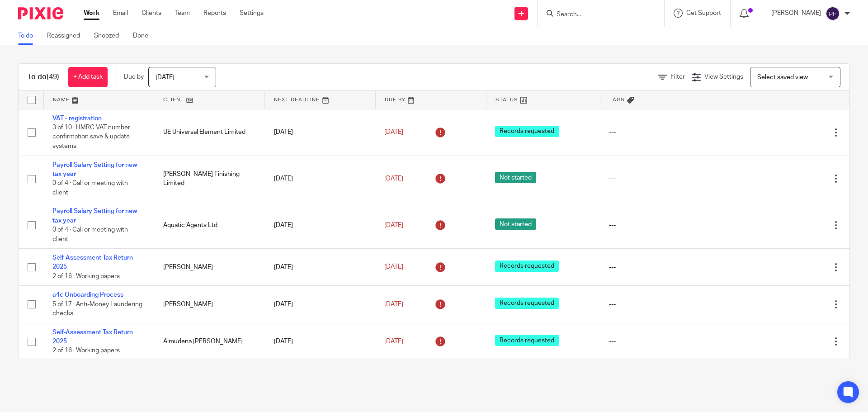 The height and width of the screenshot is (412, 868). Describe the element at coordinates (44, 77) in the screenshot. I see `h1: To do` at that location.